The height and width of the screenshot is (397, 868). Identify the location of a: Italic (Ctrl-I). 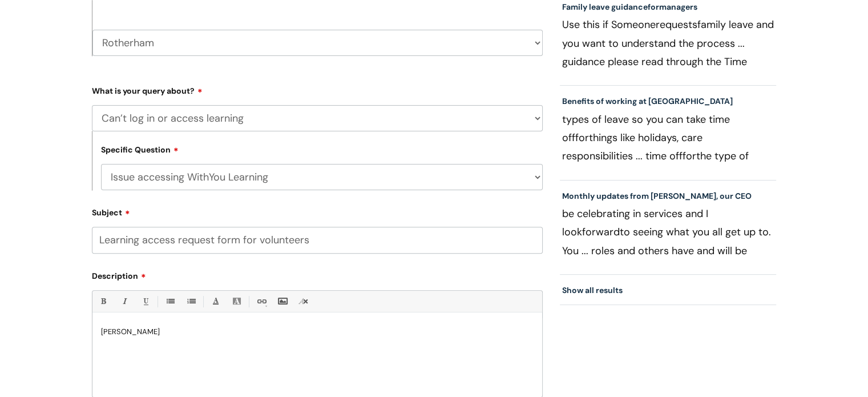
(124, 301).